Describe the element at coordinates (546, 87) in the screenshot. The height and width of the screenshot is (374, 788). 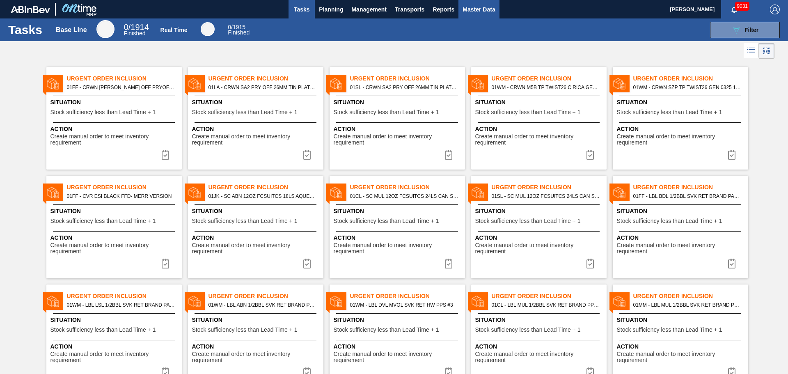
I see `span: 01WM - CRWN M5B TP TWIST26 C.RICA GEN 0823 TWST` at that location.